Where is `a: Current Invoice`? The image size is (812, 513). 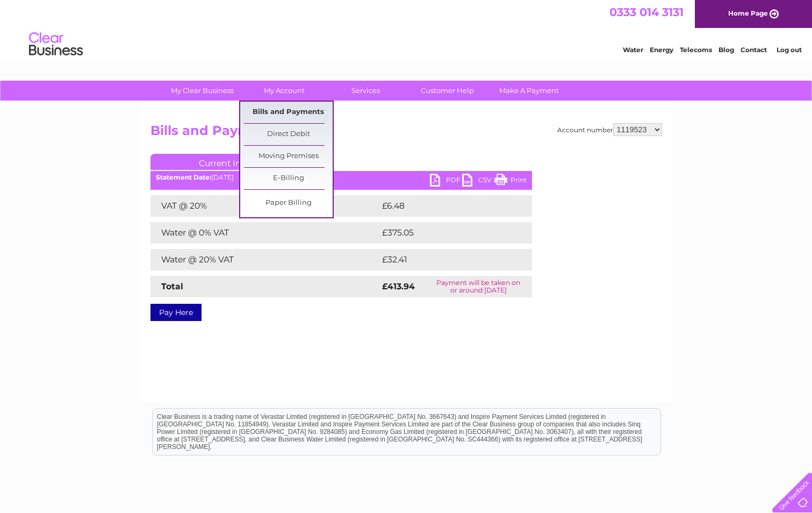 a: Current Invoice is located at coordinates (231, 161).